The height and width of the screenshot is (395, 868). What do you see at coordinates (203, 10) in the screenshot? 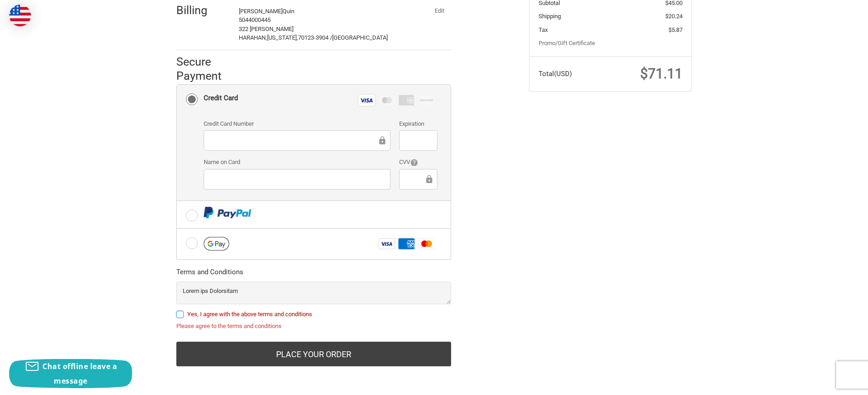
I see `h2: Billing` at bounding box center [203, 10].